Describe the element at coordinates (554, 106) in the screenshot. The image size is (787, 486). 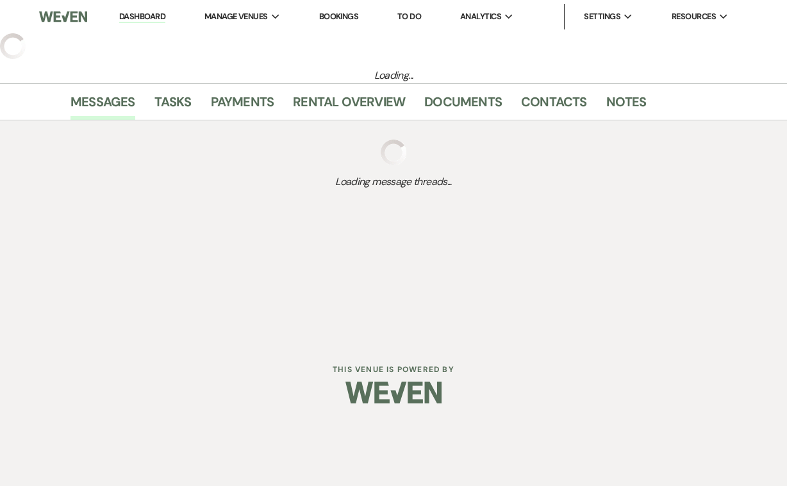
I see `a: Contacts` at that location.